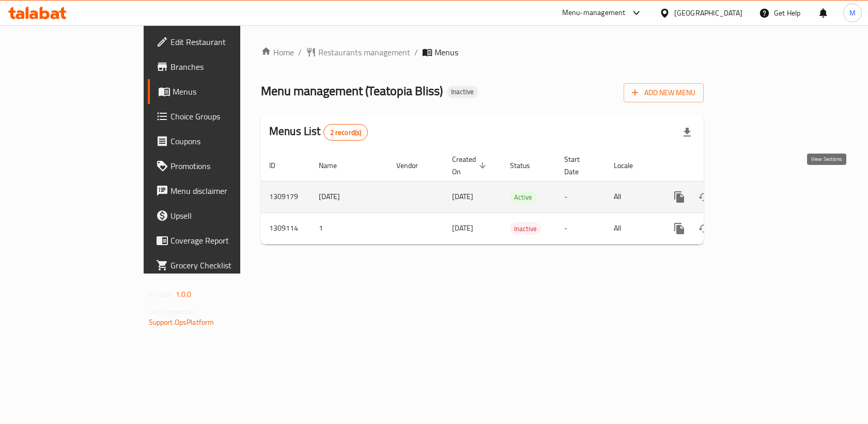  I want to click on a: Choice Groups, so click(218, 116).